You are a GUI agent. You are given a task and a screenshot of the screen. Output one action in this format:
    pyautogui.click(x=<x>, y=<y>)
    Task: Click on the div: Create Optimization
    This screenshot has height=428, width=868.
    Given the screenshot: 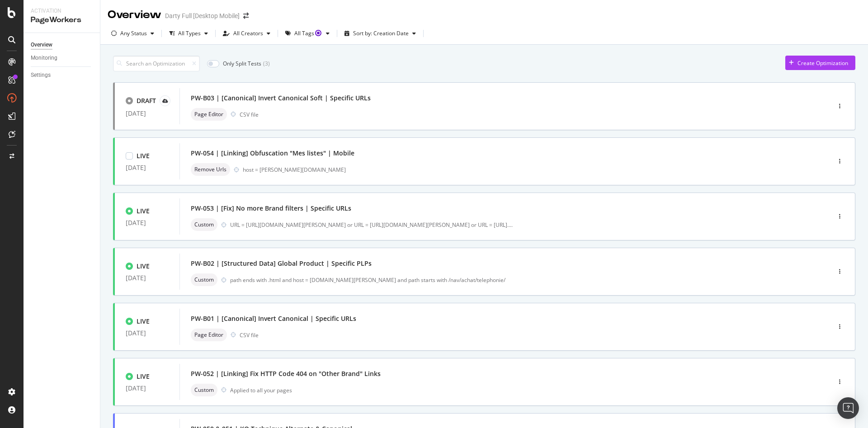 What is the action you would take?
    pyautogui.click(x=823, y=63)
    